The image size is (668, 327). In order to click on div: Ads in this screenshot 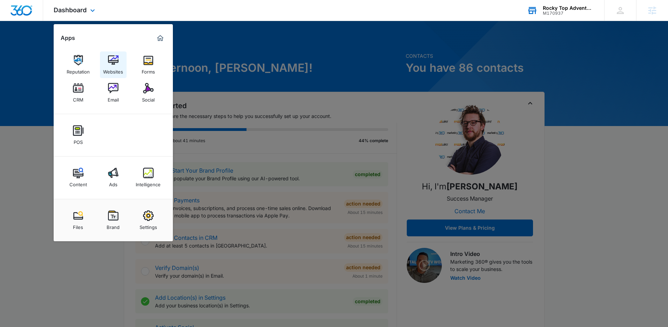, I will do `click(113, 183)`.